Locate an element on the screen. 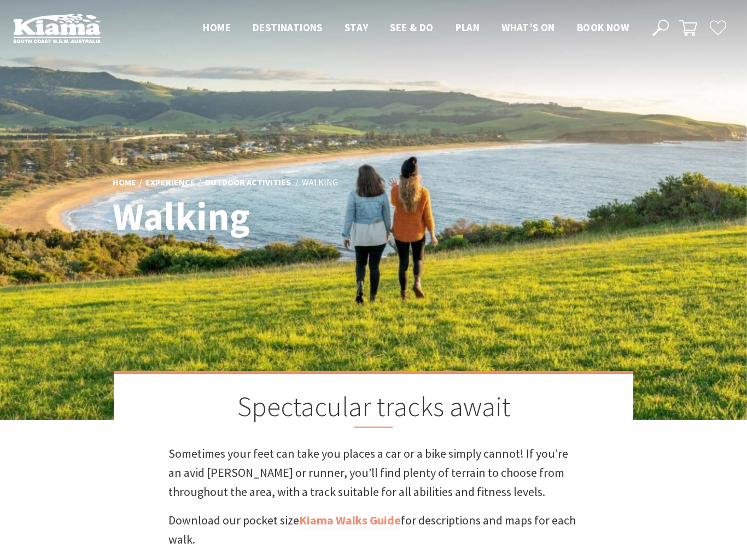 This screenshot has height=560, width=747. span: See & Do is located at coordinates (411, 27).